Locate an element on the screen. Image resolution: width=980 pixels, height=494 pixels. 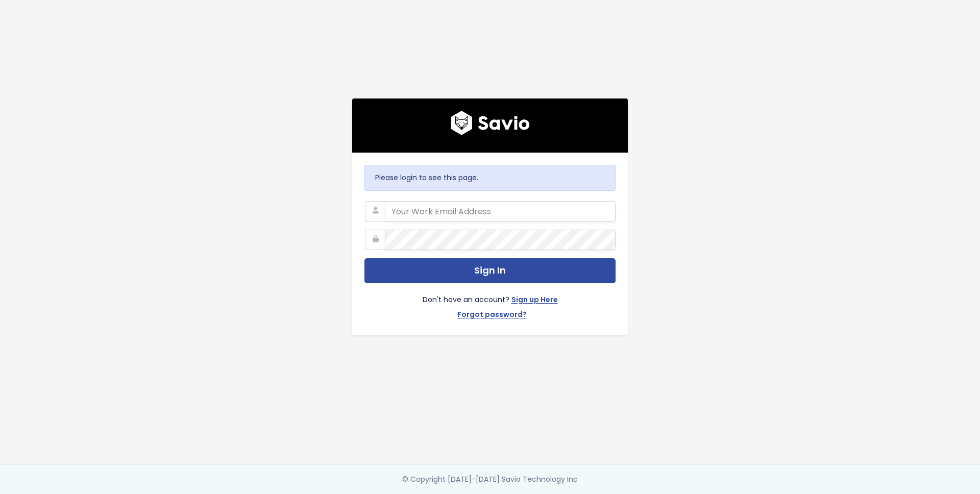
button: Sign In is located at coordinates (490, 270).